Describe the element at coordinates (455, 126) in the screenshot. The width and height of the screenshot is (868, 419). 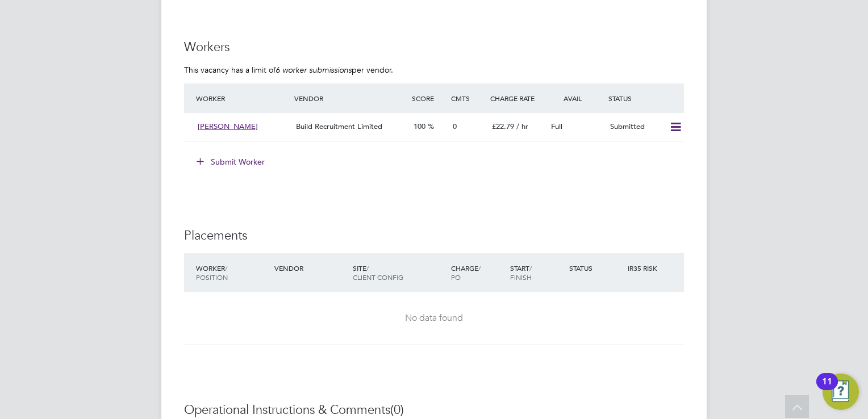
I see `span: 0` at that location.